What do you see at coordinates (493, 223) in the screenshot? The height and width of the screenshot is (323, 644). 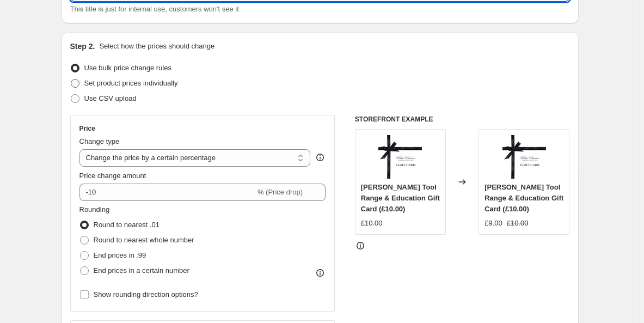 I see `div: £9.00` at bounding box center [493, 223].